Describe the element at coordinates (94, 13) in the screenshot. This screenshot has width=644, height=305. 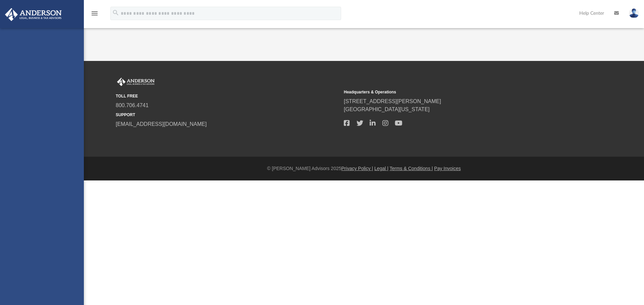
I see `i: menu` at that location.